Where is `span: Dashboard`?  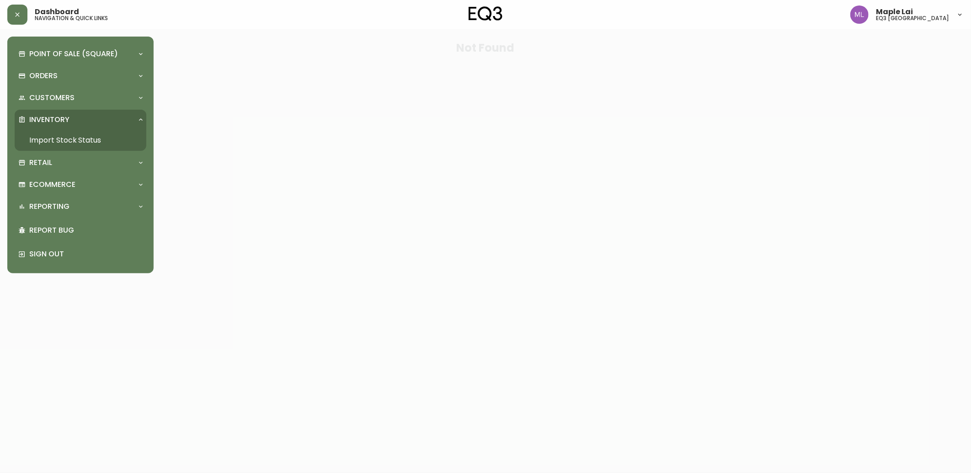 span: Dashboard is located at coordinates (57, 12).